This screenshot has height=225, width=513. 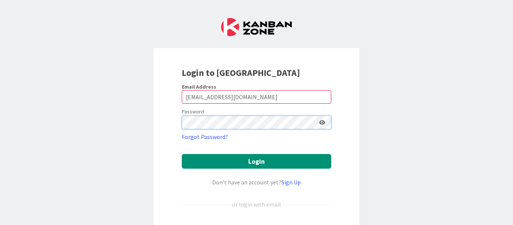 I want to click on label: Email Address, so click(x=199, y=87).